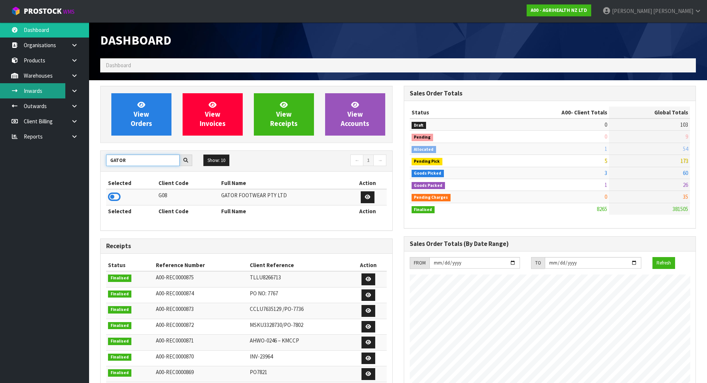  I want to click on span: TLLU8266713, so click(265, 277).